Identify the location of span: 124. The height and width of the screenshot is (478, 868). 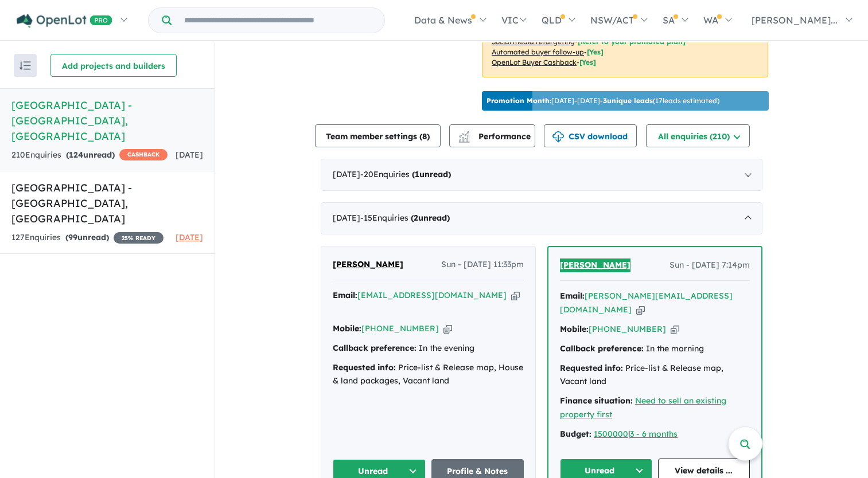
(76, 155).